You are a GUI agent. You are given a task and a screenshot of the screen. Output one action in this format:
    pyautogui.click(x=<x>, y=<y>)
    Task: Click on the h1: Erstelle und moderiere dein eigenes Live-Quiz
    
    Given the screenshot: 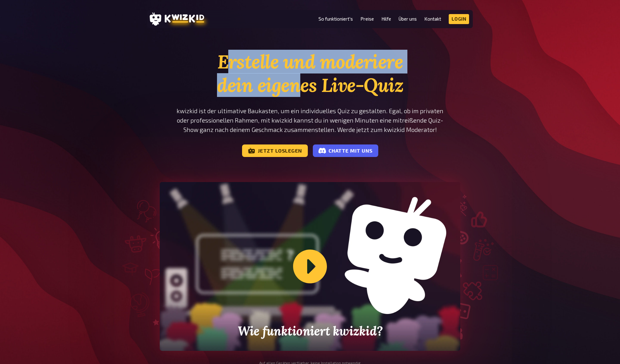 What is the action you would take?
    pyautogui.click(x=310, y=74)
    